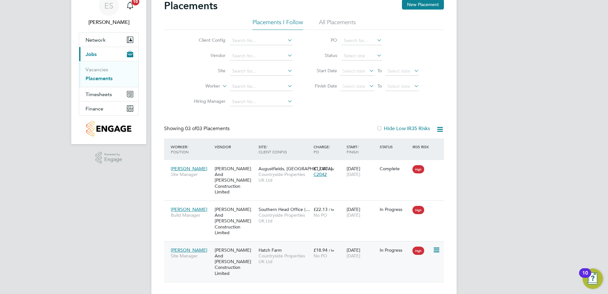  Describe the element at coordinates (422, 147) in the screenshot. I see `div: IR35 Risk` at that location.